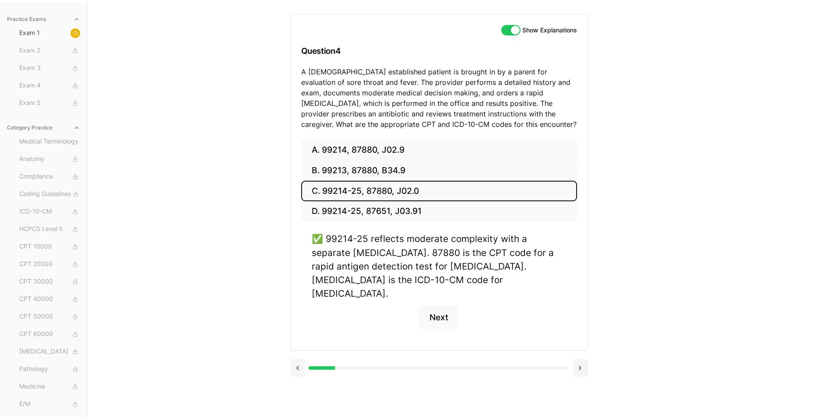 Image resolution: width=834 pixels, height=417 pixels. What do you see at coordinates (49, 68) in the screenshot?
I see `span: Exam 3` at bounding box center [49, 68].